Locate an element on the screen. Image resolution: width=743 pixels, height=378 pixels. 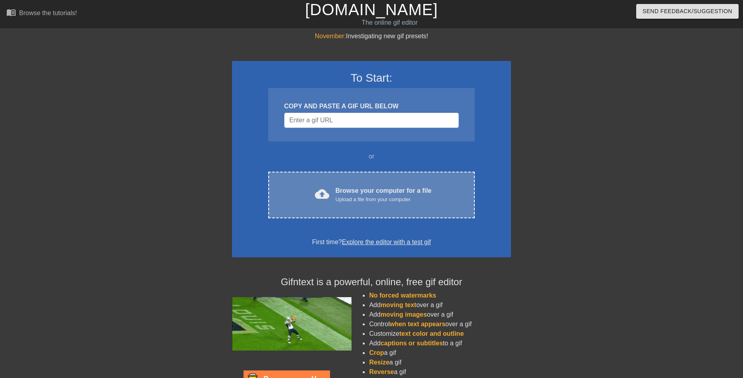
span: captions or subtitles is located at coordinates (412, 343).